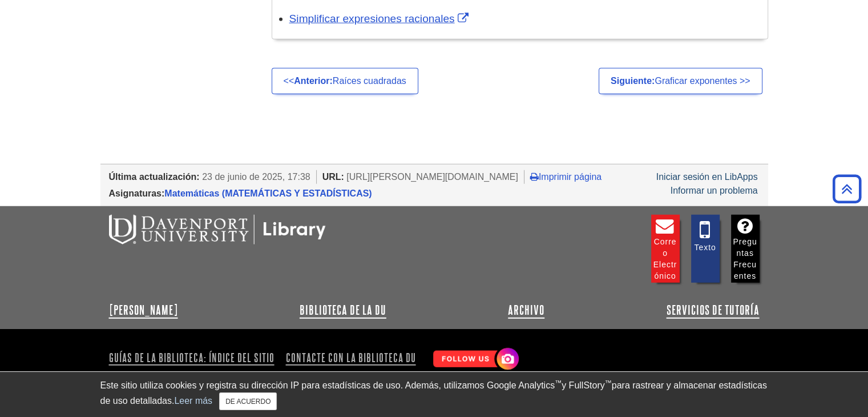 Image resolution: width=868 pixels, height=417 pixels. Describe the element at coordinates (327, 385) in the screenshot. I see `font: Este sitio utiliza cookies y registra su dirección IP para estadísticas de uso. Además, utilizamo...` at that location.